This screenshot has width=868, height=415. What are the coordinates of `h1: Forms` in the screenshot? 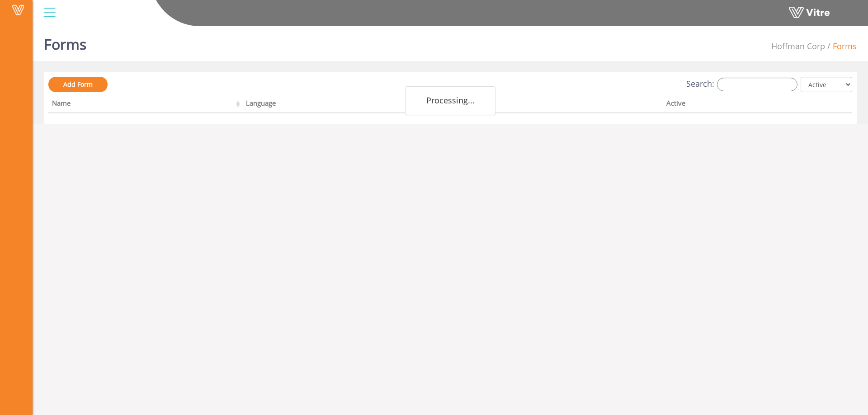 It's located at (65, 42).